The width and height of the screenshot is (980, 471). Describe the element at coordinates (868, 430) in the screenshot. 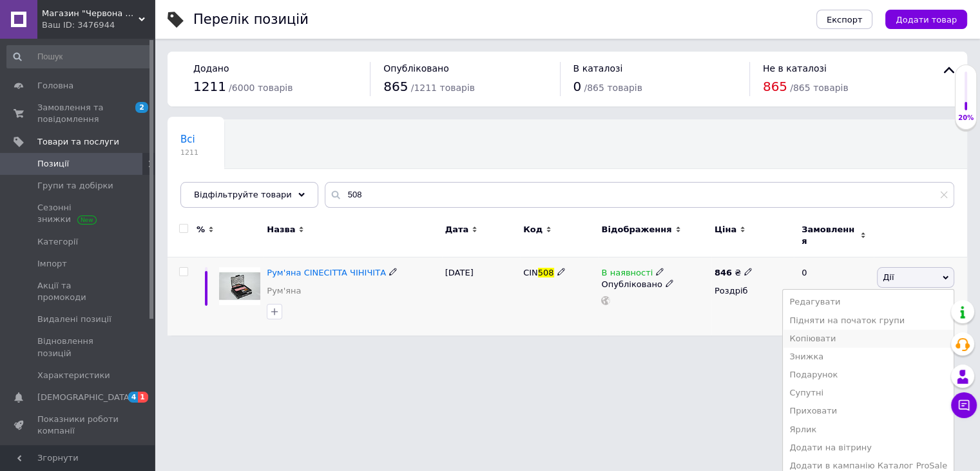

I see `li: Ярлик` at that location.